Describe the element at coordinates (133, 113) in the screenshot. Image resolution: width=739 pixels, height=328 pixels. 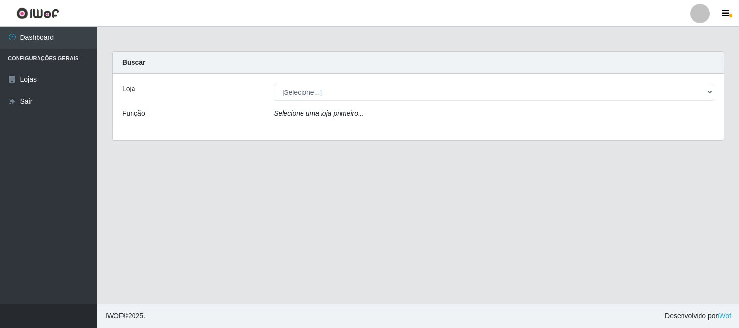
I see `label: Função` at that location.